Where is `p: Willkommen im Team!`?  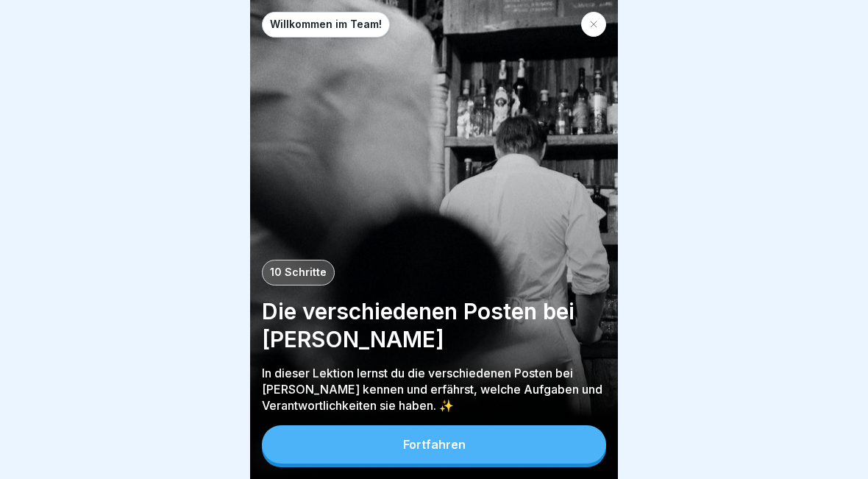 p: Willkommen im Team! is located at coordinates (326, 24).